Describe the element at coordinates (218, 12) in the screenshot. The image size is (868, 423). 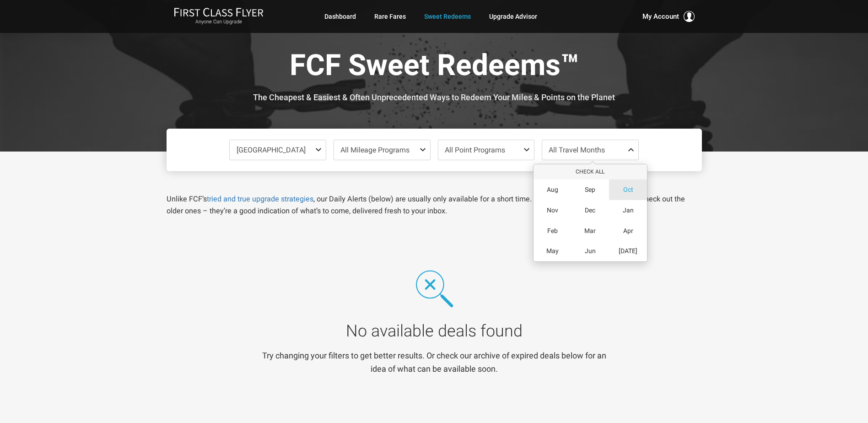
I see `img: First Class Flyer` at that location.